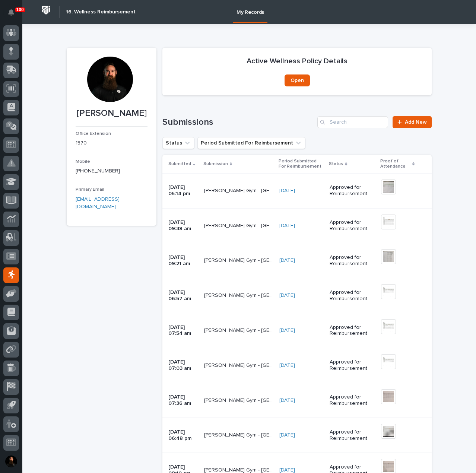  Describe the element at coordinates (101, 12) in the screenshot. I see `h2: 16. Wellness Reimbursement` at that location.